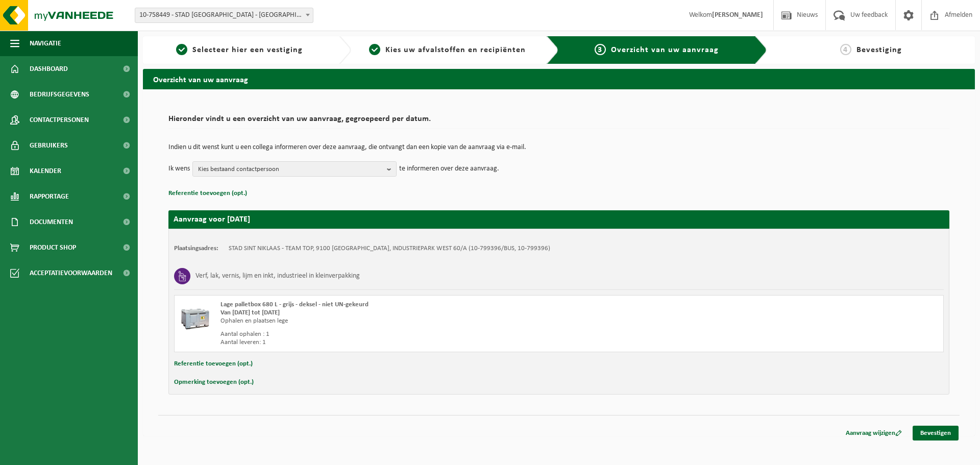  Describe the element at coordinates (880, 50) in the screenshot. I see `span: Bevestiging` at that location.